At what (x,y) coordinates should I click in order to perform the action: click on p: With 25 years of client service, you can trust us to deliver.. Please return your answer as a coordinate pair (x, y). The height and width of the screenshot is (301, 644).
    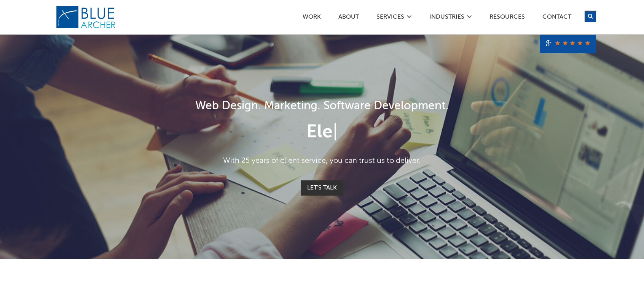
    Looking at the image, I should click on (322, 161).